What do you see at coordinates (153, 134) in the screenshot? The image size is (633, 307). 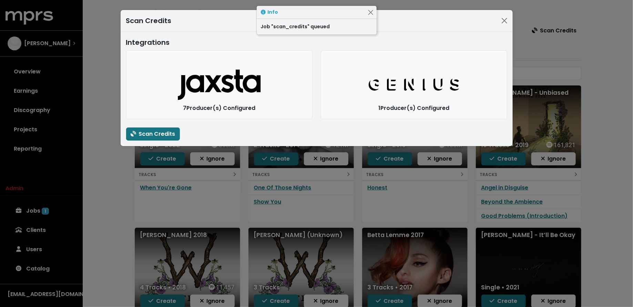 I see `span: Scan Credits` at bounding box center [153, 134].